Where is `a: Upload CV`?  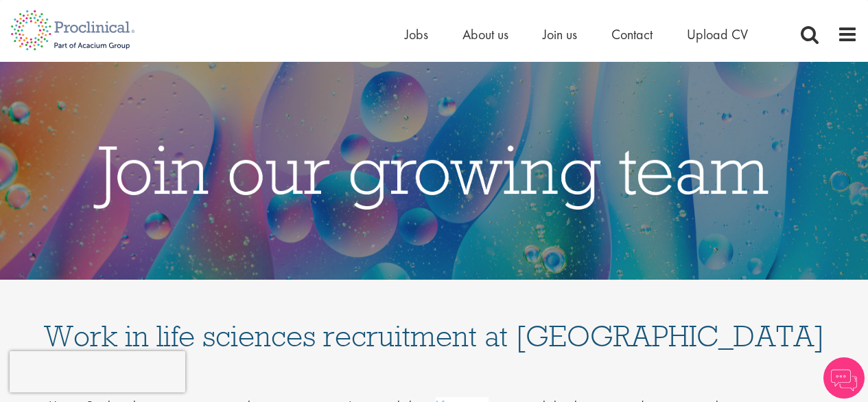
a: Upload CV is located at coordinates (717, 34).